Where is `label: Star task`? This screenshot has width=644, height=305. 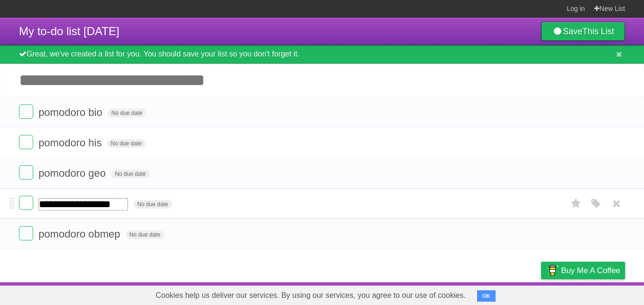 label: Star task is located at coordinates (577, 203).